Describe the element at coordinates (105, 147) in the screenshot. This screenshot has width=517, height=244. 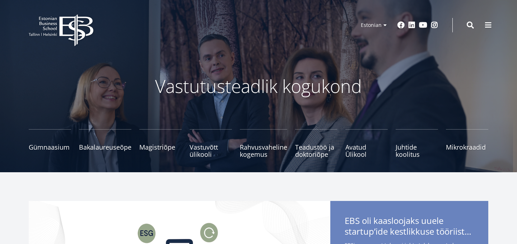
I see `span: Bakalaureuseõpe` at that location.